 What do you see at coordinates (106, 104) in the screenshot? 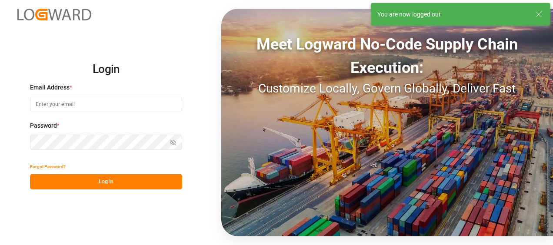
I see `input: Enter your email` at bounding box center [106, 104].